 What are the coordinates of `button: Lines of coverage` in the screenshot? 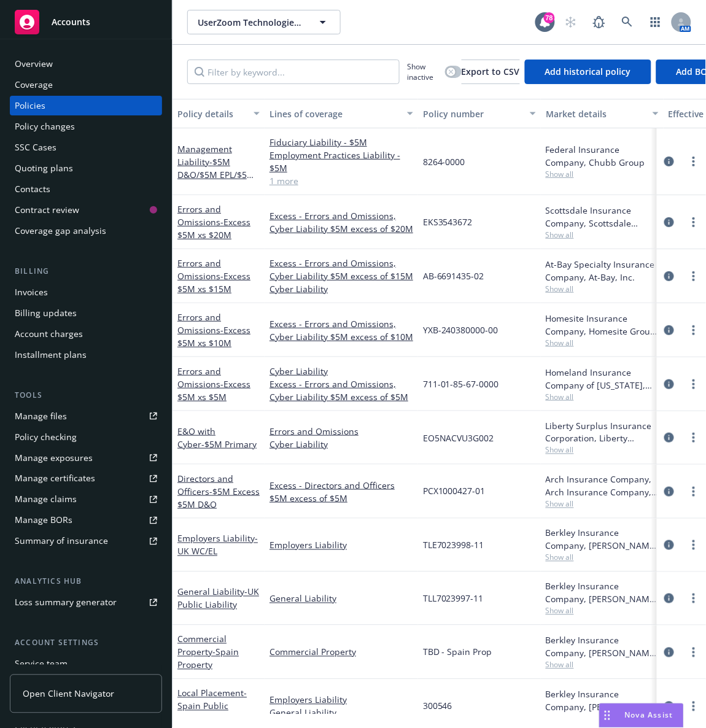 It's located at (341, 113).